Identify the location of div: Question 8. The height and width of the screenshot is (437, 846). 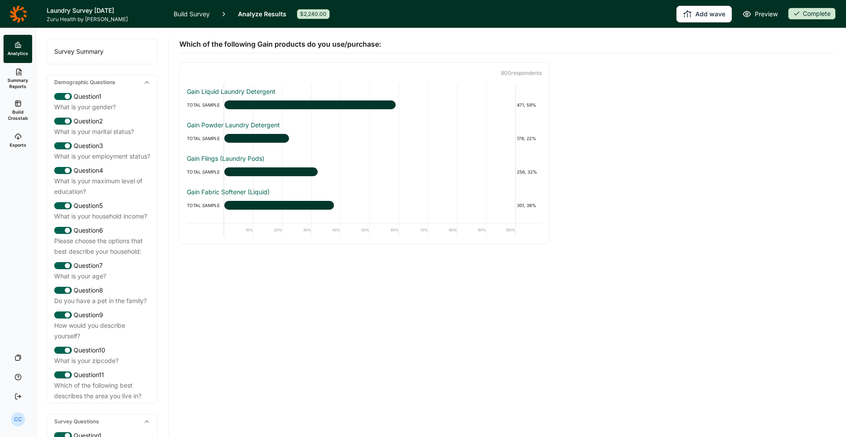
(102, 290).